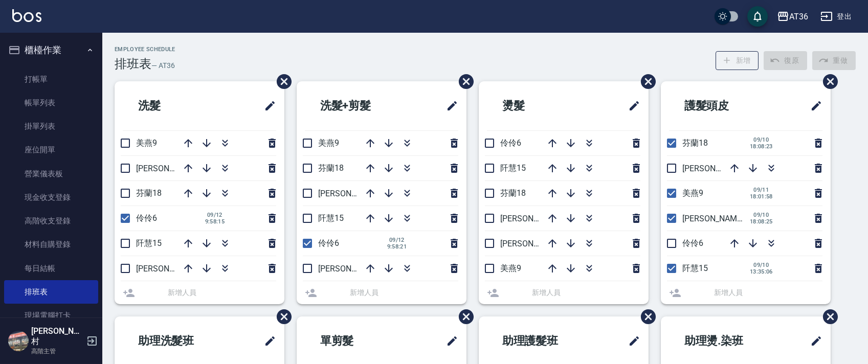  I want to click on p: 高階主管, so click(57, 351).